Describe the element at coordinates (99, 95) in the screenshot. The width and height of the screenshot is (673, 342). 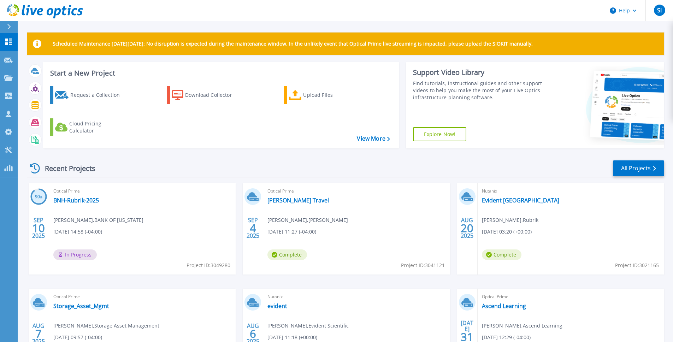
I see `div: Request a Collection` at that location.